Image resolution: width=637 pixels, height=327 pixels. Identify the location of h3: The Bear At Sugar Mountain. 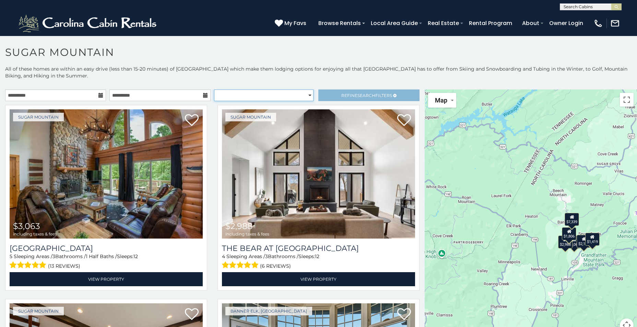
(318, 248).